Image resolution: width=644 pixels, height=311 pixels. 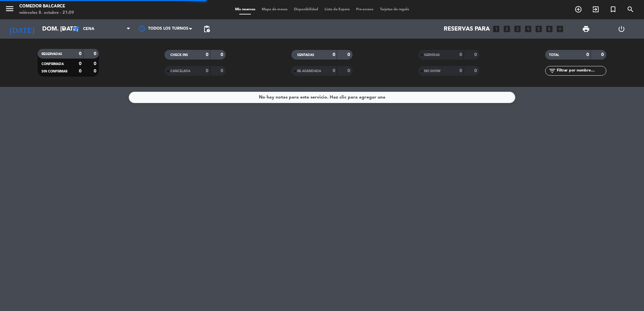 What do you see at coordinates (309, 71) in the screenshot?
I see `span: RE AGENDADA` at bounding box center [309, 71].